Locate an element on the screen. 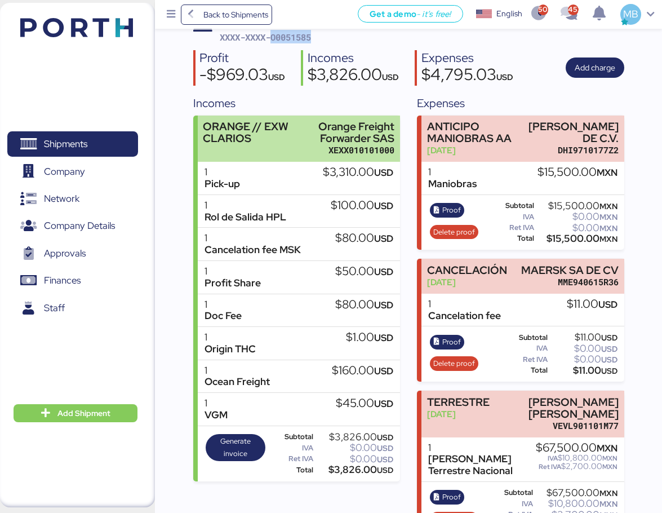 The image size is (662, 513). span: Company Details is located at coordinates (79, 225).